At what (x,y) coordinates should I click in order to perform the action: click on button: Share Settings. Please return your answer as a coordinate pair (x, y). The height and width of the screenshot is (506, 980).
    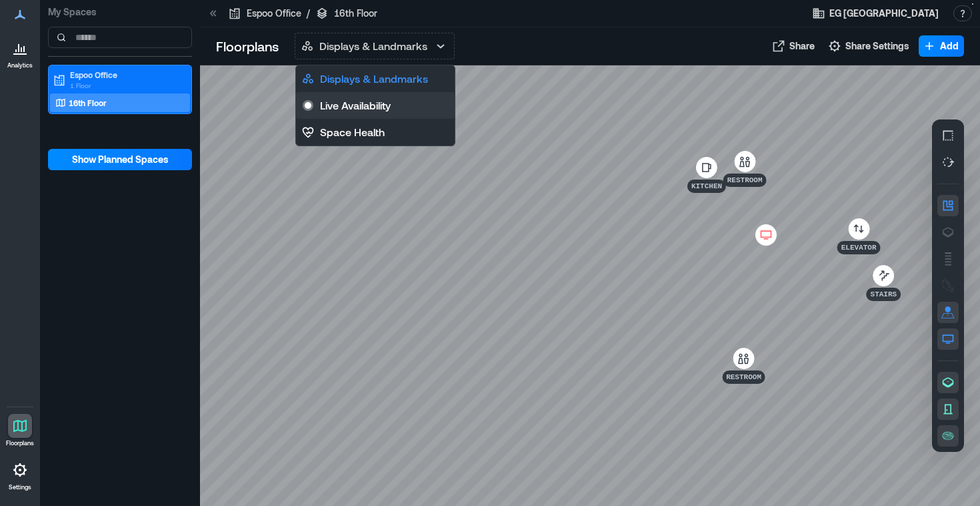
    Looking at the image, I should click on (869, 46).